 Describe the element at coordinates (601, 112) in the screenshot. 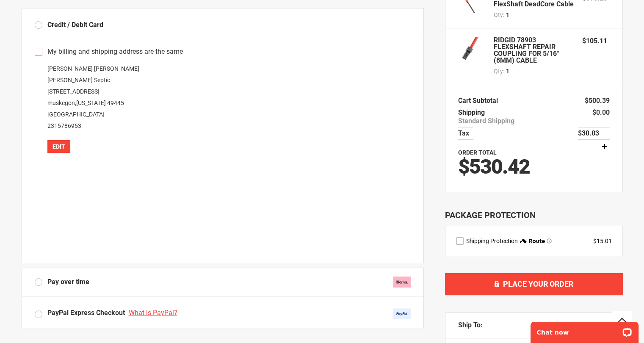

I see `span: $0.00` at that location.